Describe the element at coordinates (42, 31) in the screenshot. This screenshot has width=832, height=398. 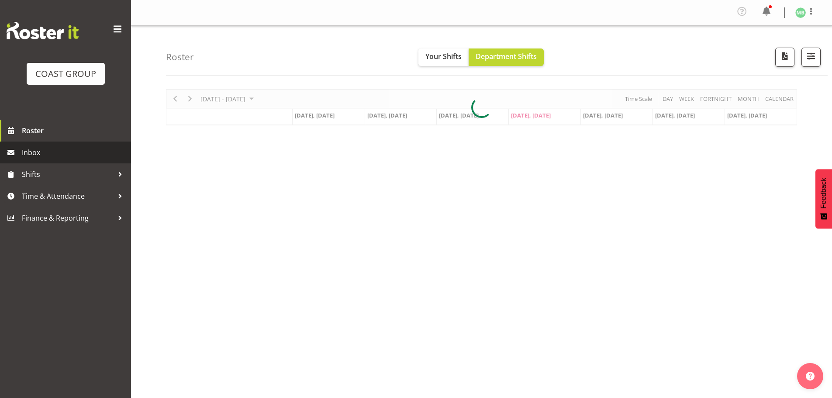
I see `img: Rosterit website logo` at that location.